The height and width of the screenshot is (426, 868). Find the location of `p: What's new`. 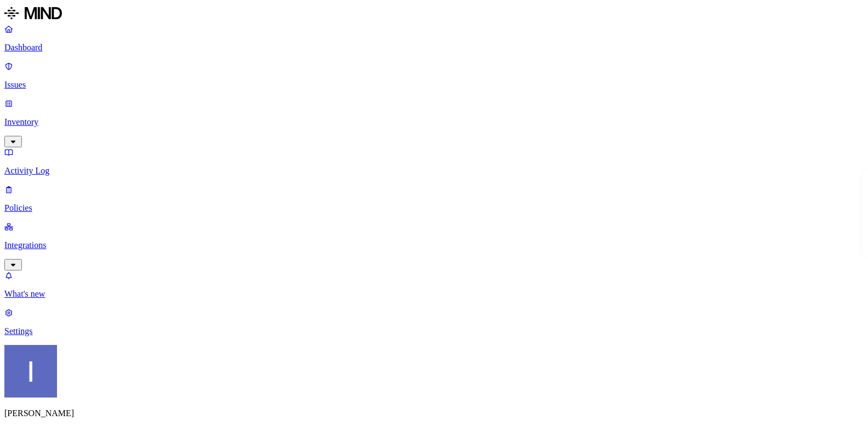

p: What's new is located at coordinates (434, 294).